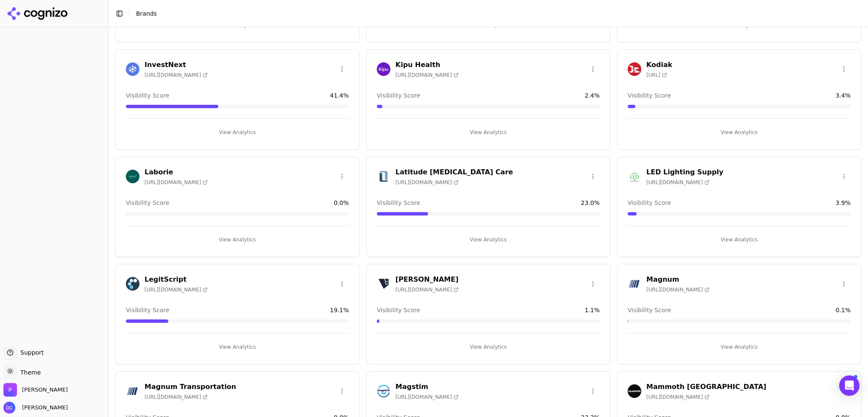 The height and width of the screenshot is (417, 868). What do you see at coordinates (176, 172) in the screenshot?
I see `h3: Laborie` at bounding box center [176, 172].